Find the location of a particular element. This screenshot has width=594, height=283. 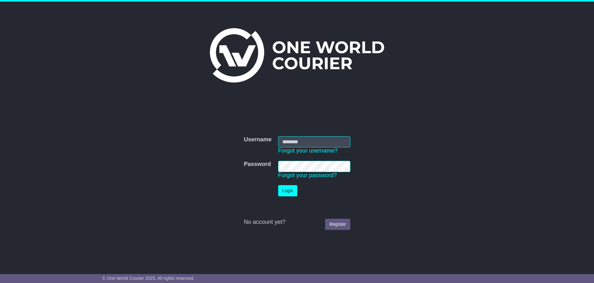

label: Username is located at coordinates (257, 140).